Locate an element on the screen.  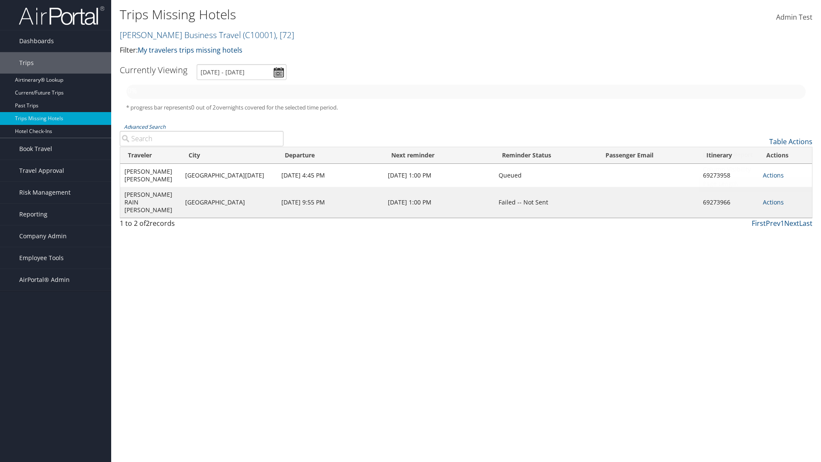
a: Download Report is located at coordinates (756, 155).